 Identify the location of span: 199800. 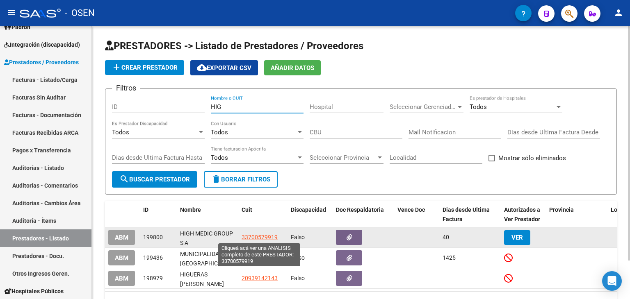
(153, 237).